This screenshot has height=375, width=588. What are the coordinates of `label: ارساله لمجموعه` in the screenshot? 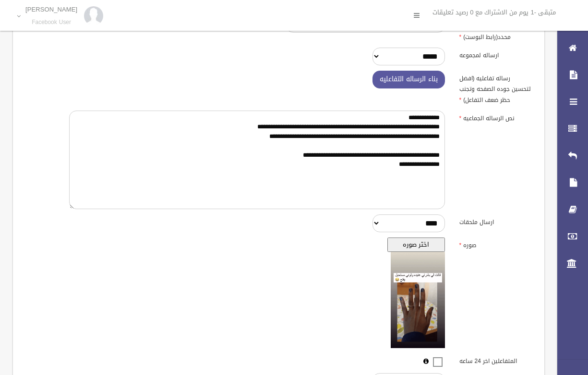 It's located at (495, 54).